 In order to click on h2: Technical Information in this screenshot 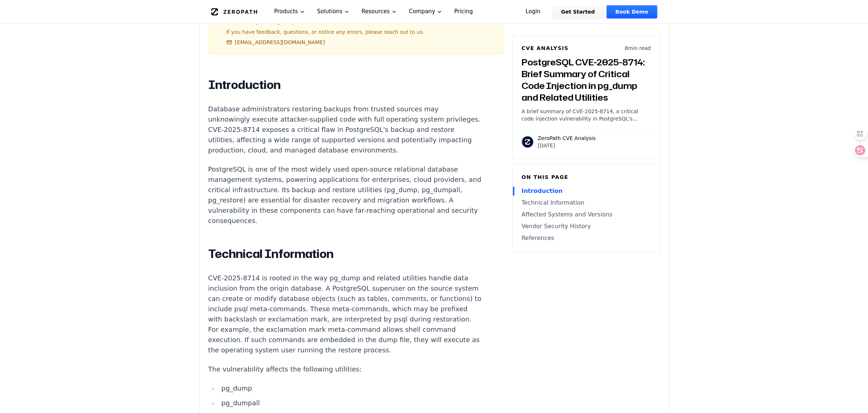, I will do `click(345, 254)`.